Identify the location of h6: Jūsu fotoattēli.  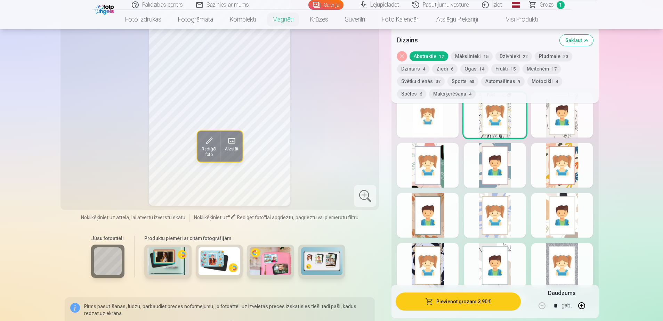
(108, 238).